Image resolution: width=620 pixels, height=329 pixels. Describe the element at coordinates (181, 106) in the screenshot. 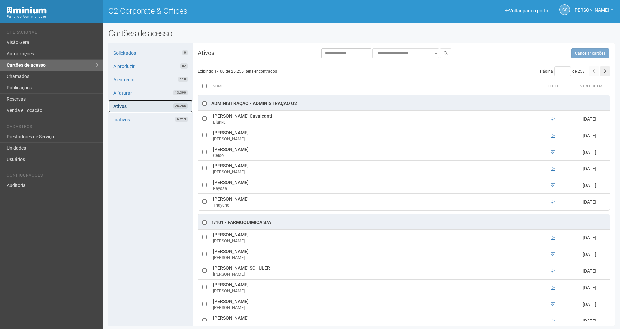

I see `span: 25.255` at that location.